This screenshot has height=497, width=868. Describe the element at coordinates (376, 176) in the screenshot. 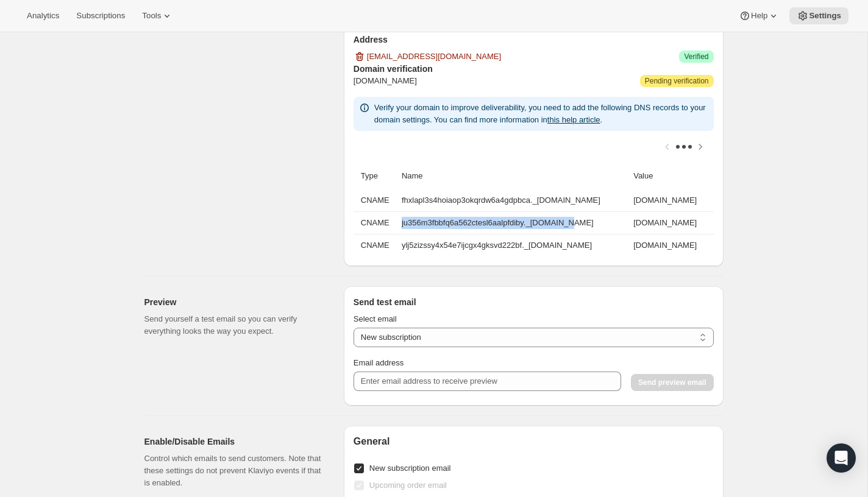

I see `th: Type` at that location.